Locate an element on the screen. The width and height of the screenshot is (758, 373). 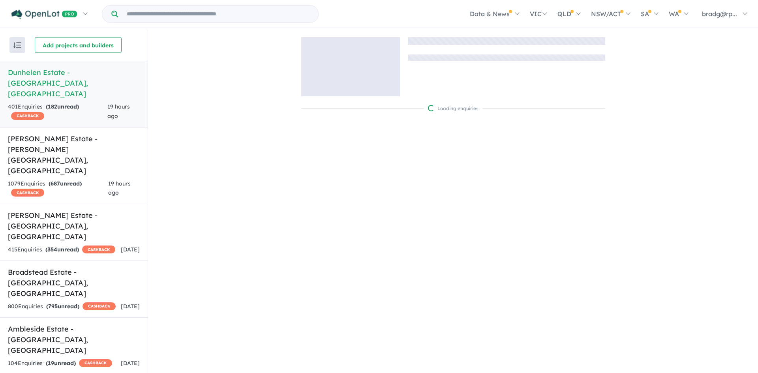
span: bradg@rp... is located at coordinates (719, 14).